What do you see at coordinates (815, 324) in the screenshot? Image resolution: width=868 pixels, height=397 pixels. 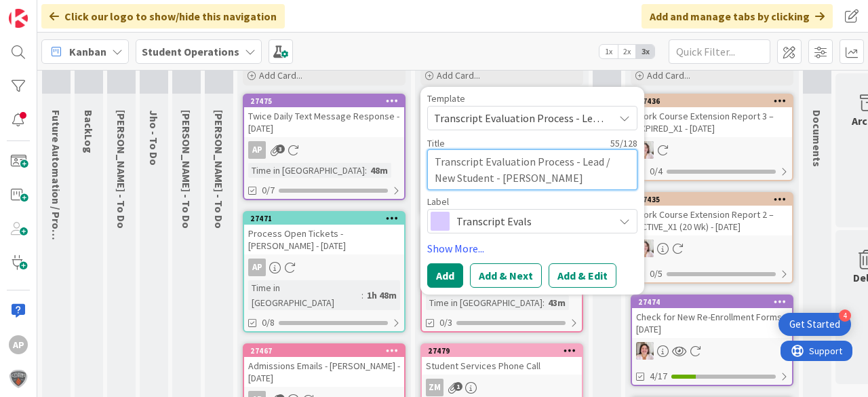 I see `div: Get Started` at bounding box center [815, 324].